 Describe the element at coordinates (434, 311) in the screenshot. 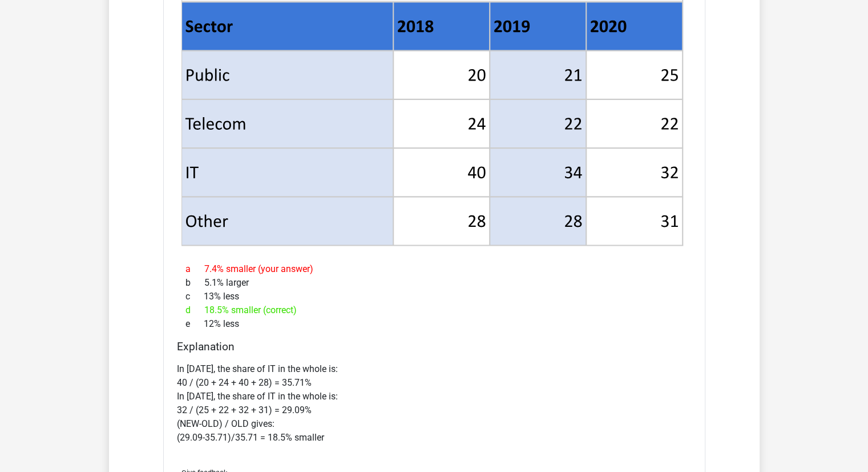

I see `div: 18.5% smaller (correct)` at that location.